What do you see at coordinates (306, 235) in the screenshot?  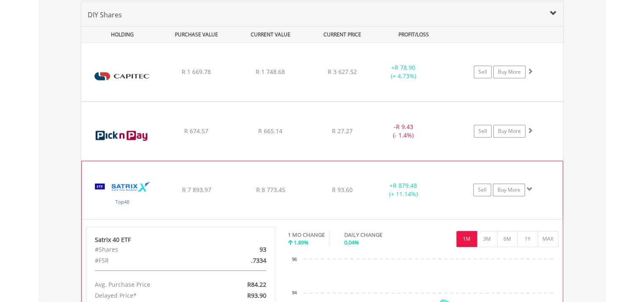 I see `div: 1 MO CHANGE` at bounding box center [306, 235].